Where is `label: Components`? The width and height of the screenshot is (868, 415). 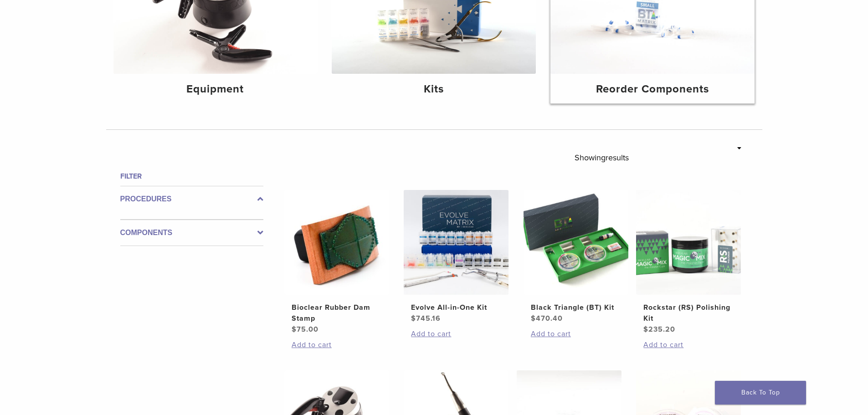 label: Components is located at coordinates (192, 232).